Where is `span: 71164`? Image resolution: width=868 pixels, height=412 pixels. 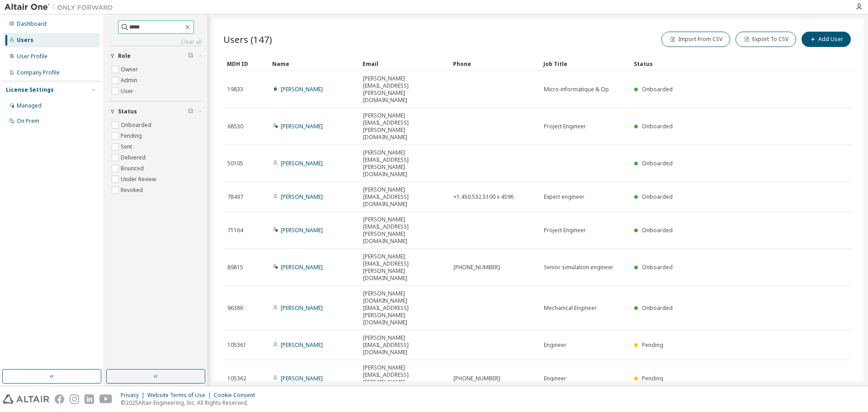
span: 71164 is located at coordinates (235, 230).